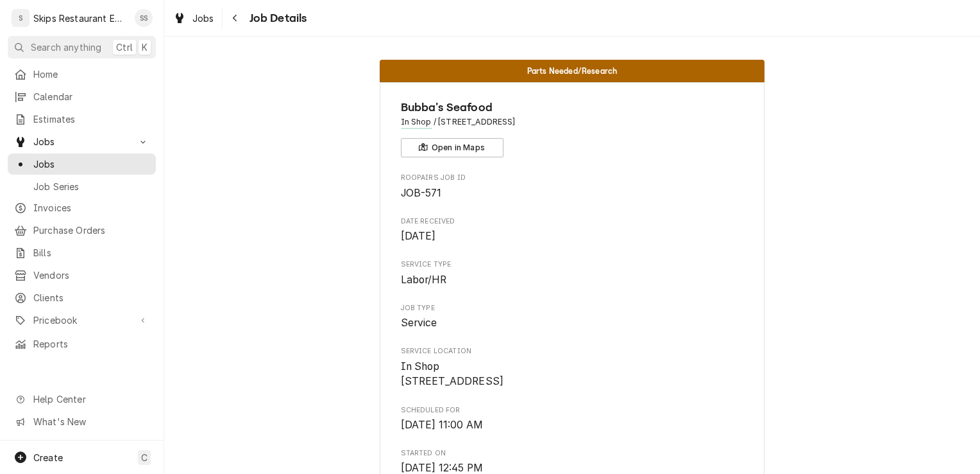 This screenshot has width=980, height=474. I want to click on a: Go to Jobs, so click(82, 141).